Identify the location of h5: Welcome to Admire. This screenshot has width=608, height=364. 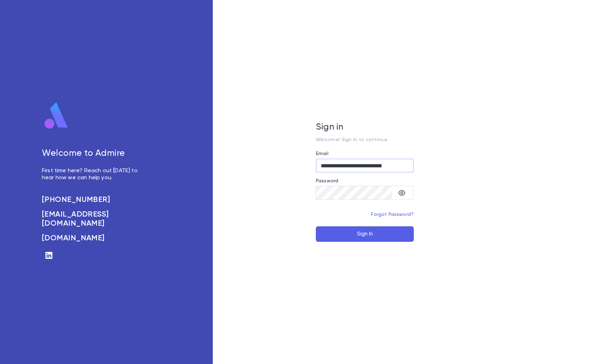
(93, 153).